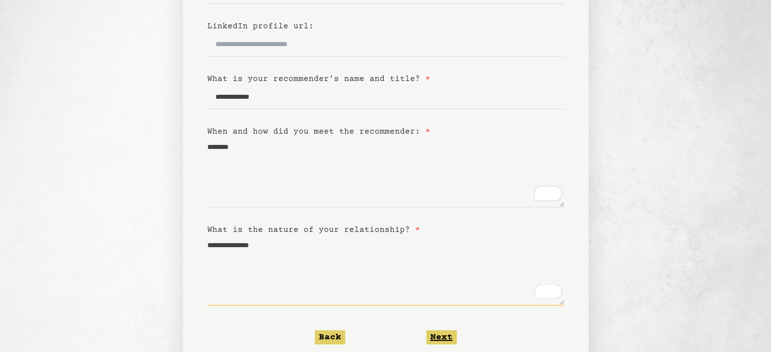 The height and width of the screenshot is (352, 771). Describe the element at coordinates (330, 338) in the screenshot. I see `button: Back` at that location.